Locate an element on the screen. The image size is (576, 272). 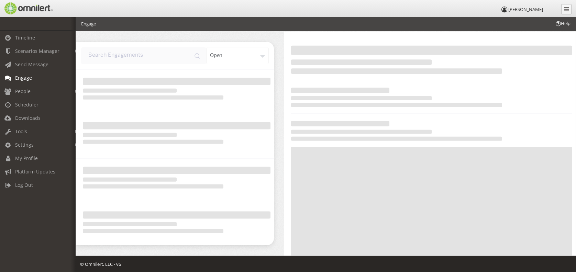
span: Tools is located at coordinates (21, 131).